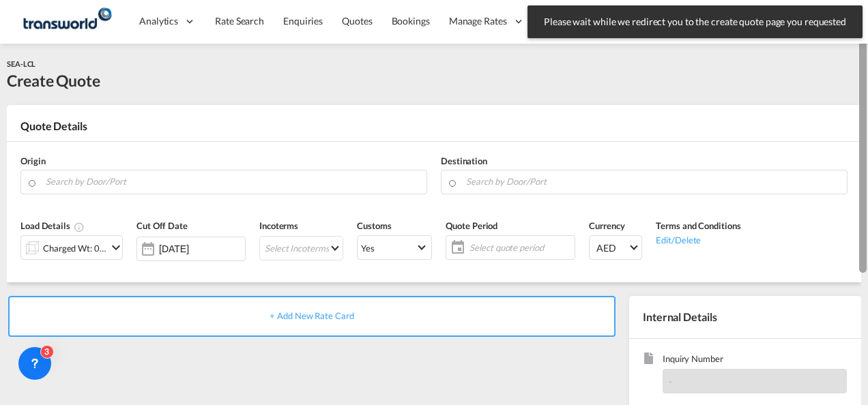  I want to click on md-select: Select Customs: Yes, so click(394, 247).